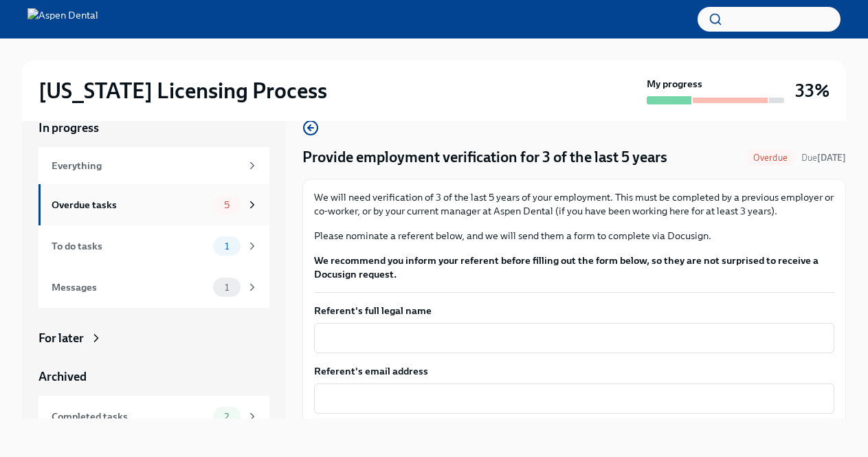  Describe the element at coordinates (154, 166) in the screenshot. I see `a: Everything` at that location.